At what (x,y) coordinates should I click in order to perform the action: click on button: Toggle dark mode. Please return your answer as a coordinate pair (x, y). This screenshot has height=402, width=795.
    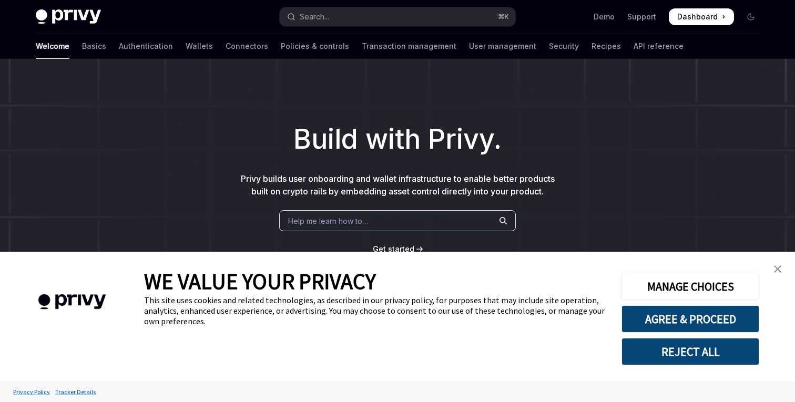
    Looking at the image, I should click on (750, 17).